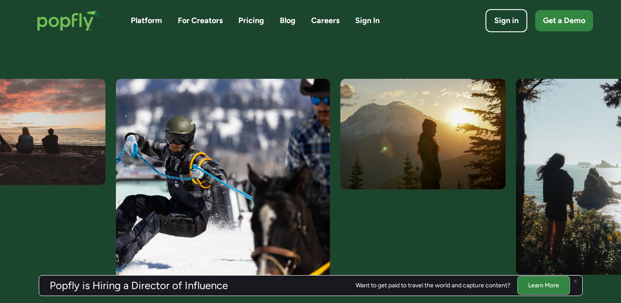  I want to click on a: Get a Demo, so click(564, 20).